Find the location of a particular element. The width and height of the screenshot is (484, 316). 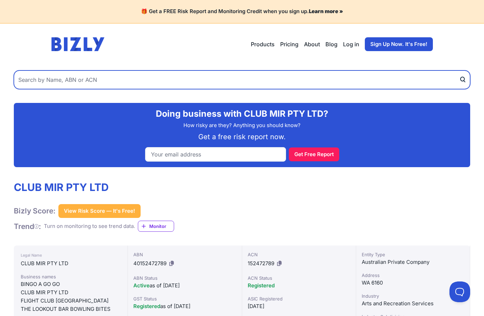

strong: Learn more » is located at coordinates (326, 11).